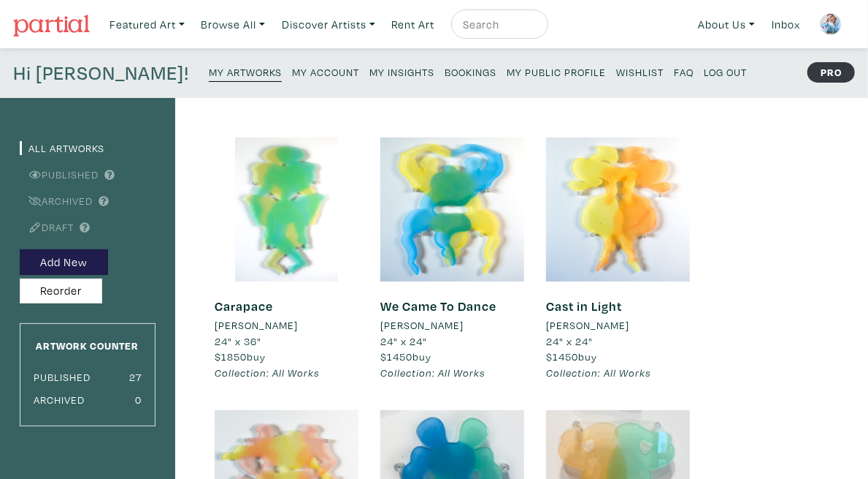  Describe the element at coordinates (328, 25) in the screenshot. I see `a: Discover Artists` at that location.